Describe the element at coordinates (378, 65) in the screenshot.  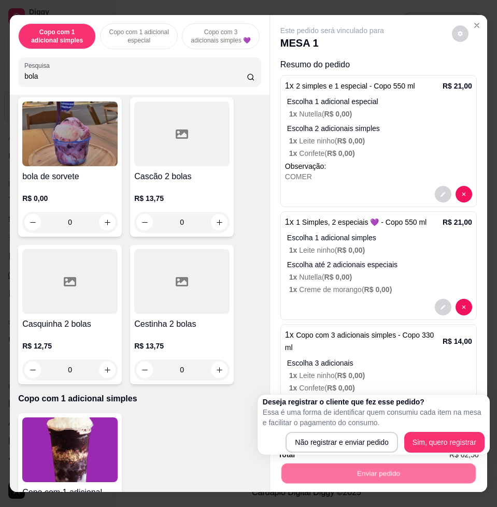
I see `p: Resumo do pedido` at that location.